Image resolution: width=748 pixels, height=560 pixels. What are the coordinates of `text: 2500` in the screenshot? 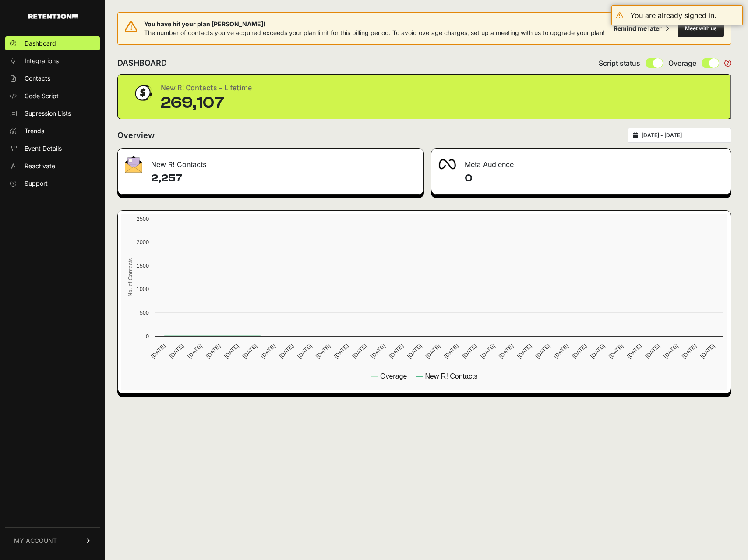 It's located at (143, 218).